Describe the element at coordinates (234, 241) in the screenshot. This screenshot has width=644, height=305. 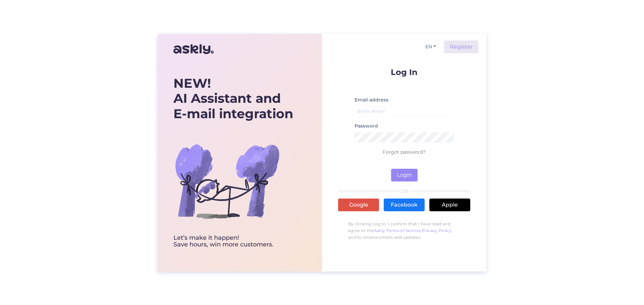
I see `div: Let’s make it happen! Save hours, win more customers.` at that location.